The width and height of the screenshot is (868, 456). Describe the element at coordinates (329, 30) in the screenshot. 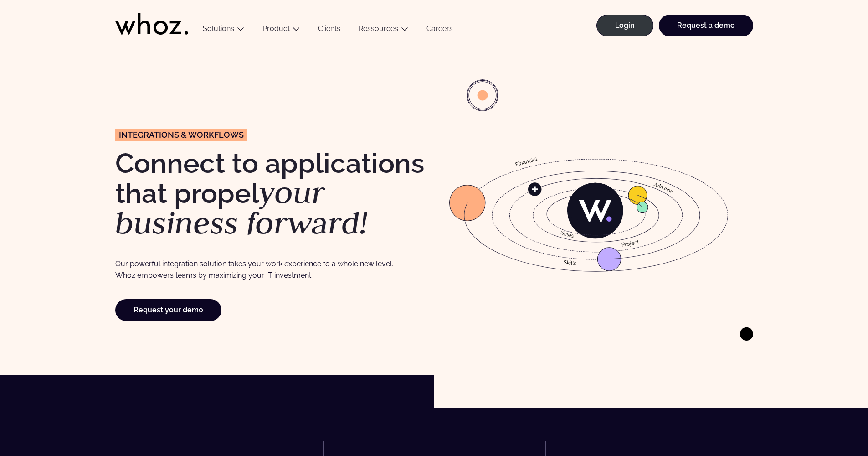

I see `a: Clients` at that location.